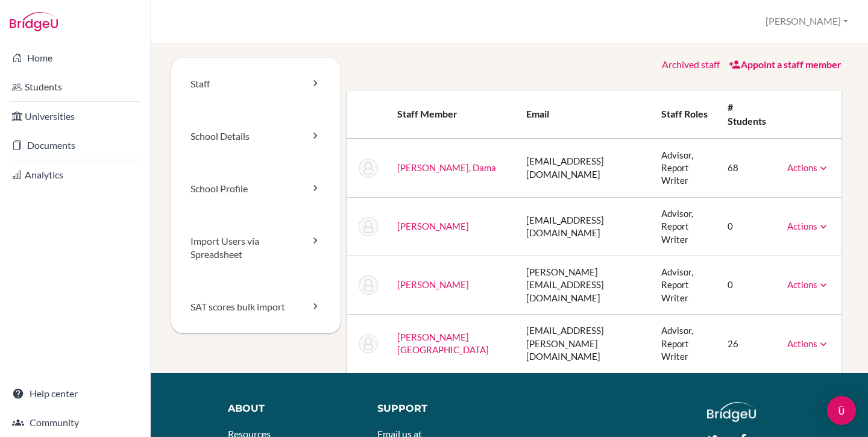 This screenshot has width=868, height=437. Describe the element at coordinates (748, 344) in the screenshot. I see `td: 26` at that location.